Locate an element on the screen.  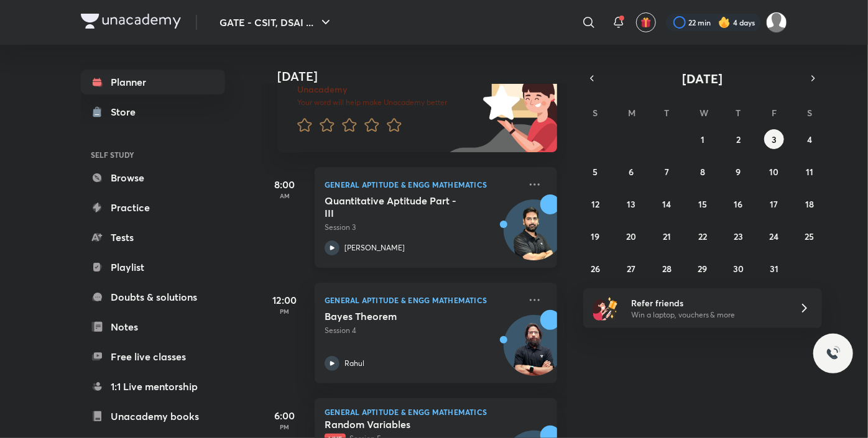
button: October 30, 2025 is located at coordinates (738, 268).